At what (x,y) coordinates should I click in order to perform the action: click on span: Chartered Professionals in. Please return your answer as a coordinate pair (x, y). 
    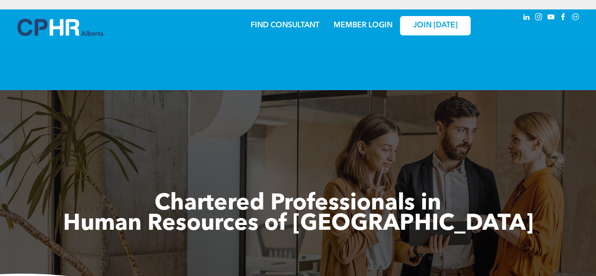
    Looking at the image, I should click on (298, 203).